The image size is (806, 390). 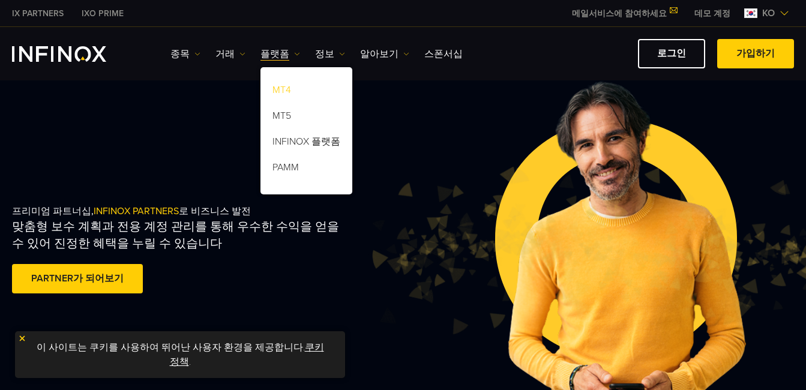 What do you see at coordinates (385, 54) in the screenshot?
I see `a: 알아보기` at bounding box center [385, 54].